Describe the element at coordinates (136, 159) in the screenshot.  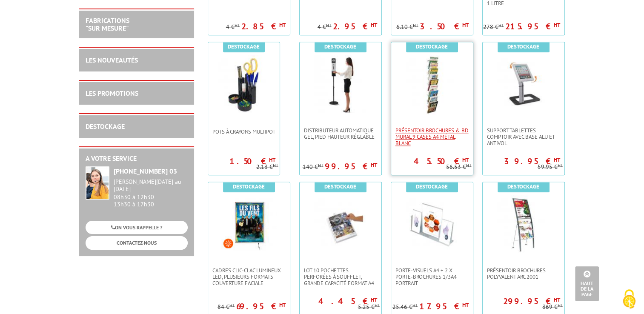
I see `h2: A votre service` at that location.